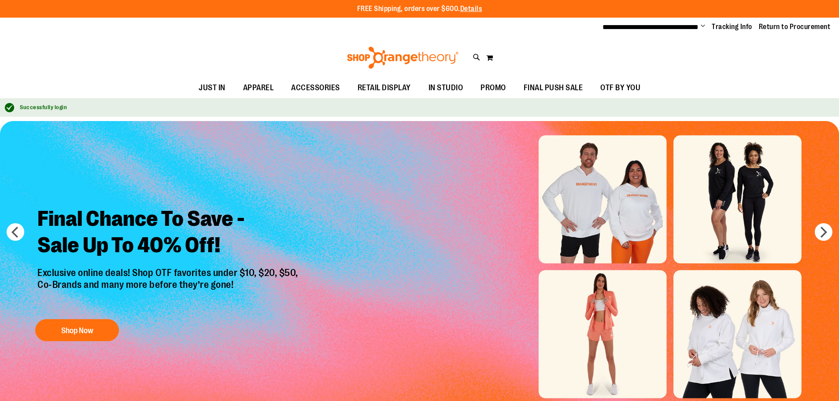 The image size is (839, 401). I want to click on button: prev, so click(15, 232).